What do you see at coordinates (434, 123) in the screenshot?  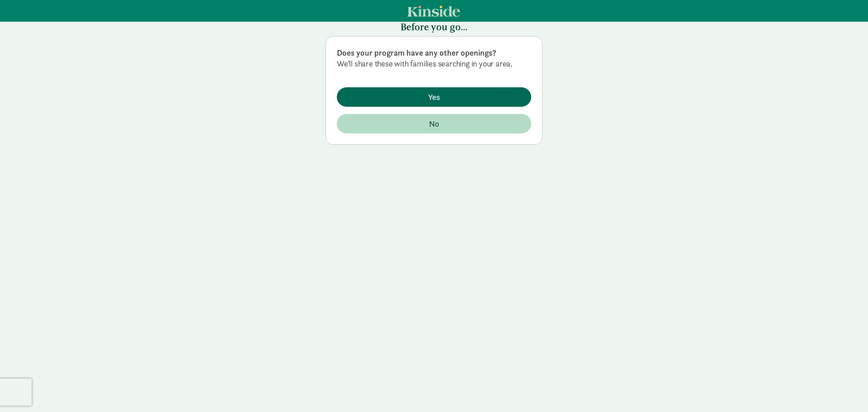 I see `span: No` at bounding box center [434, 123].